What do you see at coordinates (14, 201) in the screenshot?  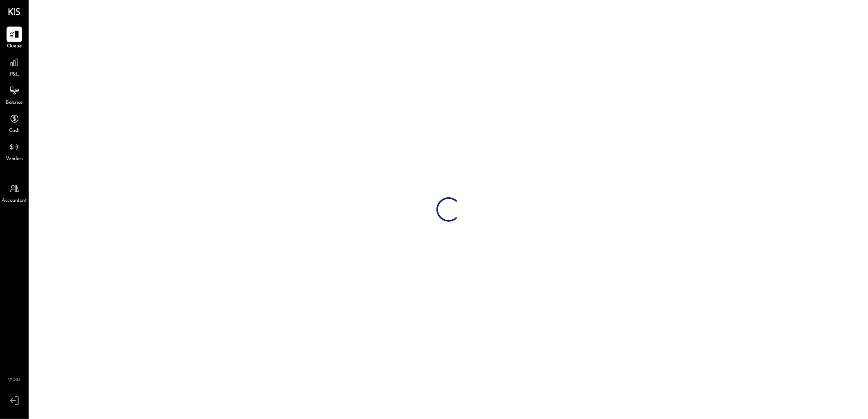 I see `span: Accountant` at bounding box center [14, 201].